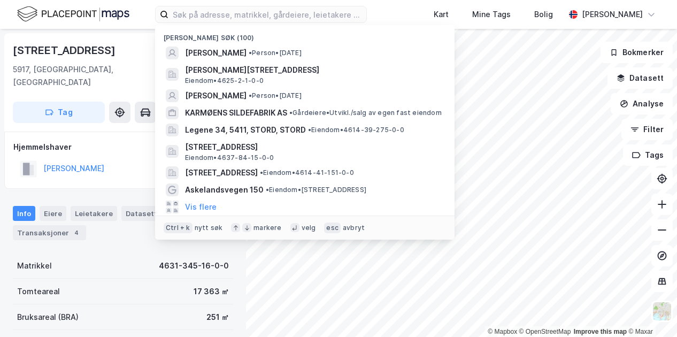  Describe the element at coordinates (209, 228) in the screenshot. I see `div: nytt søk` at that location.